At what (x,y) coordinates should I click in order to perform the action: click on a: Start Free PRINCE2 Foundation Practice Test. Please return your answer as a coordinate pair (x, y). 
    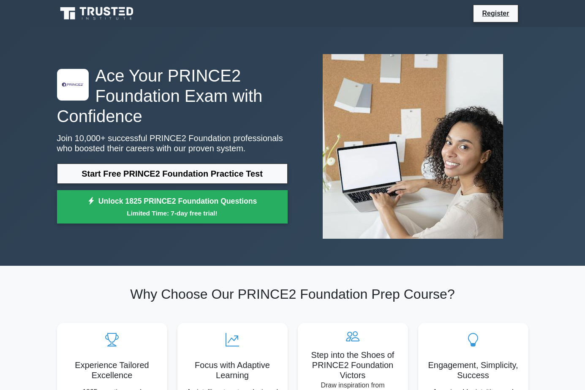
    Looking at the image, I should click on (172, 174).